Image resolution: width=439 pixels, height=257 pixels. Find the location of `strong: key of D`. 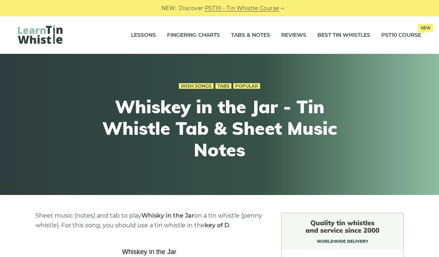

strong: key of D is located at coordinates (217, 225).